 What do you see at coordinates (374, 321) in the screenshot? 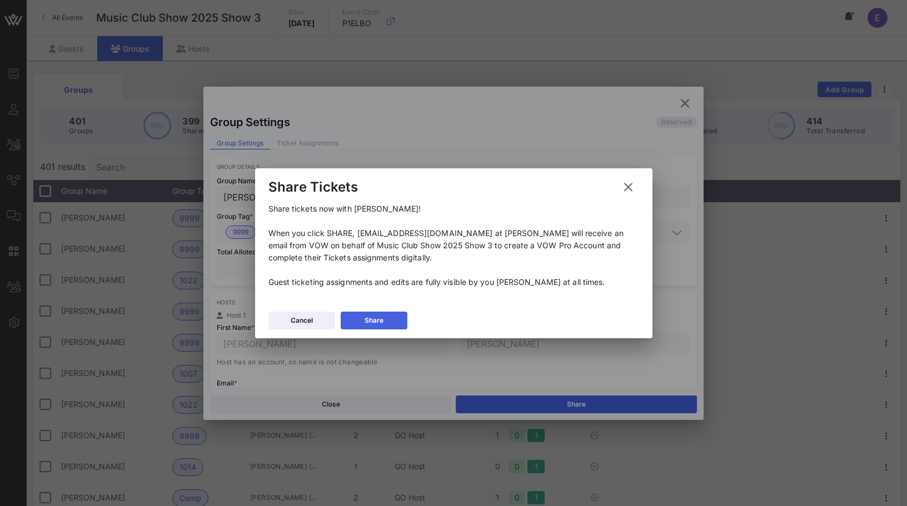
I see `button: Share` at bounding box center [374, 321].